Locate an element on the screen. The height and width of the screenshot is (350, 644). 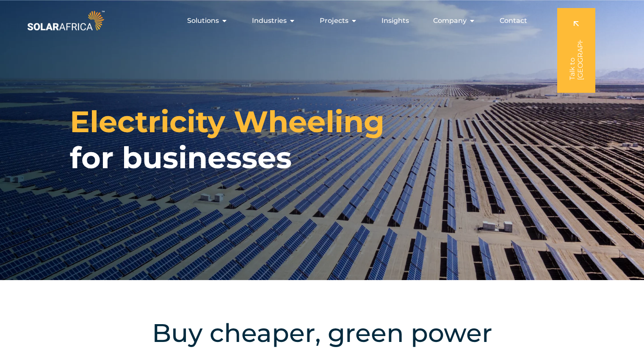
span: Projects is located at coordinates (334, 21).